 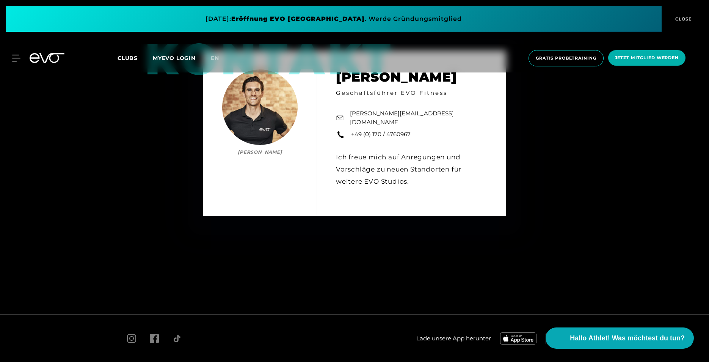 What do you see at coordinates (647, 58) in the screenshot?
I see `a: Jetzt Mitglied werden` at bounding box center [647, 58].